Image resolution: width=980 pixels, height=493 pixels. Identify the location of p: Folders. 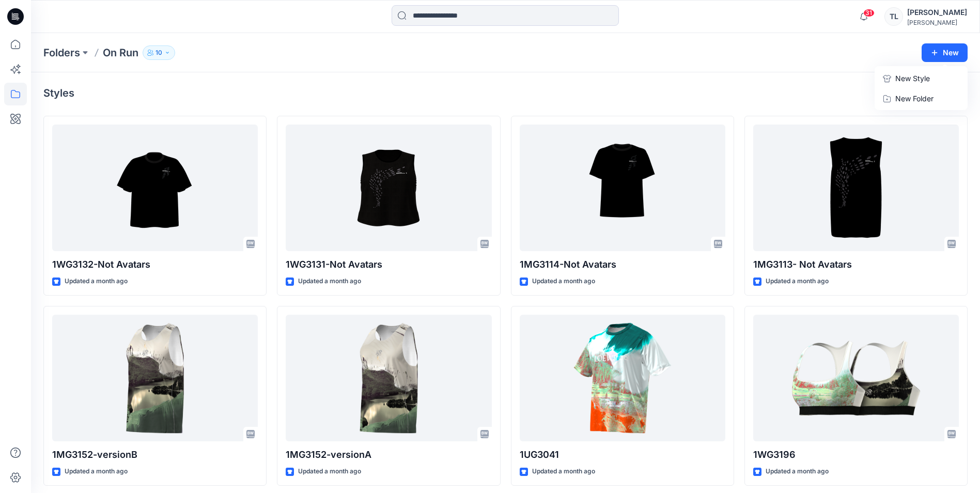
(61, 52).